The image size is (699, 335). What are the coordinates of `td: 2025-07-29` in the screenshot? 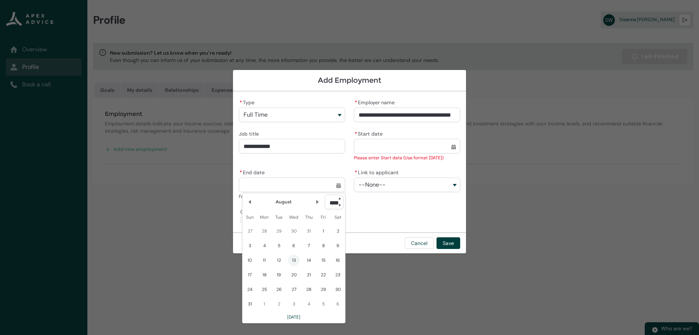 It's located at (279, 231).